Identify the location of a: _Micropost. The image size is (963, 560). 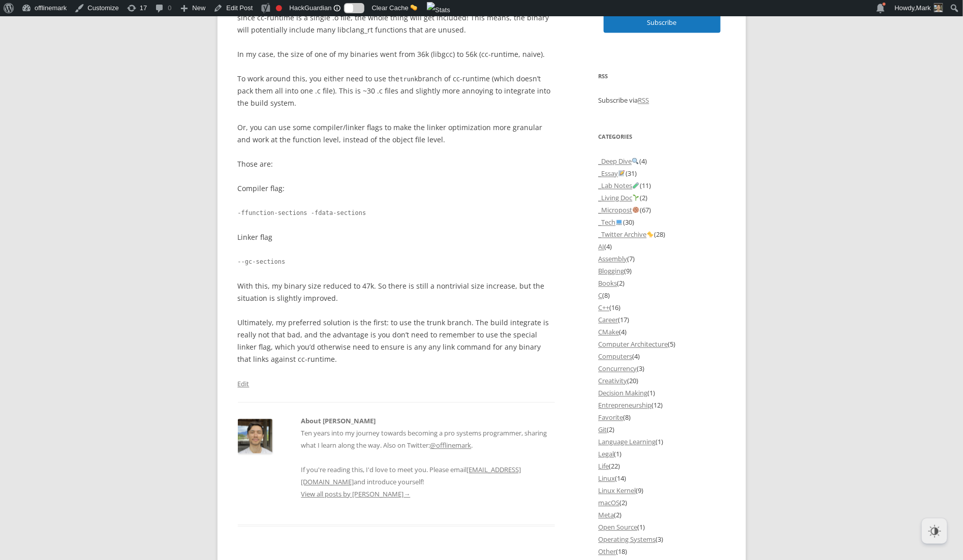
(619, 210).